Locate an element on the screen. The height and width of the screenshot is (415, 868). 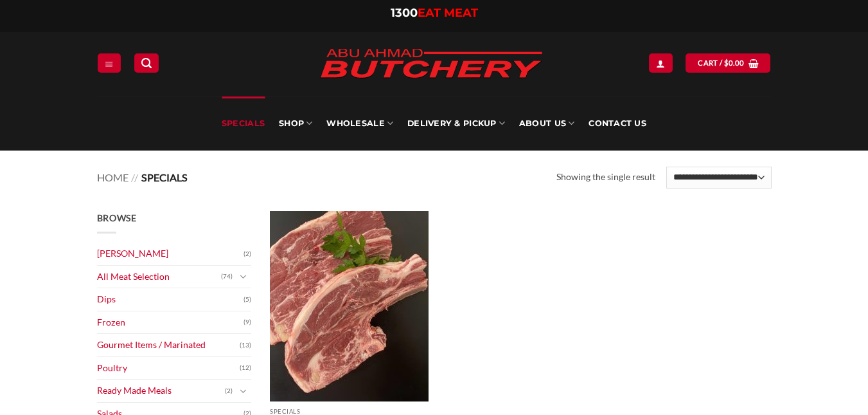
span: Specials is located at coordinates (165, 177).